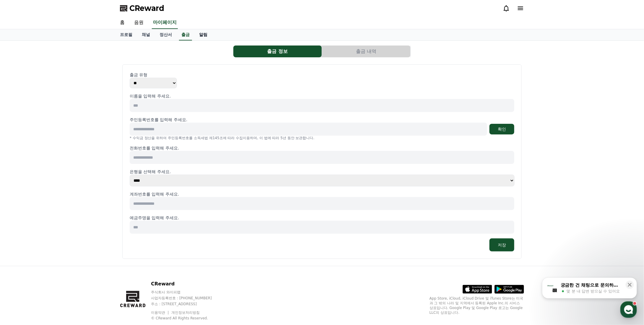  I want to click on p: 주민등록번호를 입력해 주세요., so click(159, 120).